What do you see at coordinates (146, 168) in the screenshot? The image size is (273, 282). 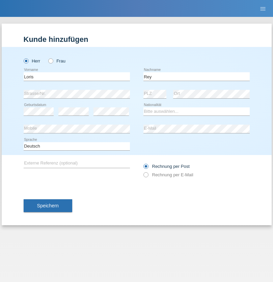 I see `input: Rechnung per Post` at bounding box center [146, 168].